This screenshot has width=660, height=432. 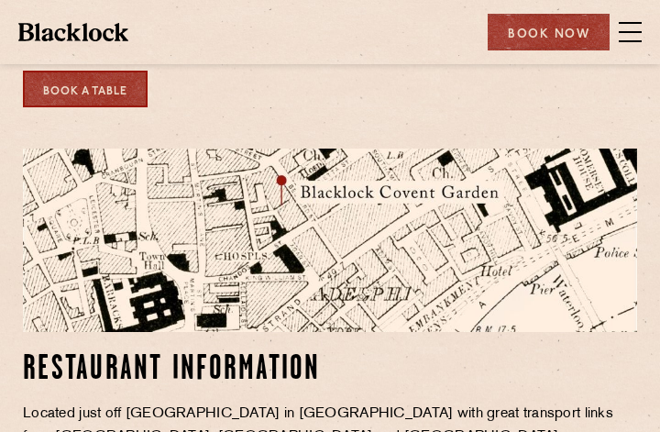 I want to click on img: svg%3E, so click(x=605, y=277).